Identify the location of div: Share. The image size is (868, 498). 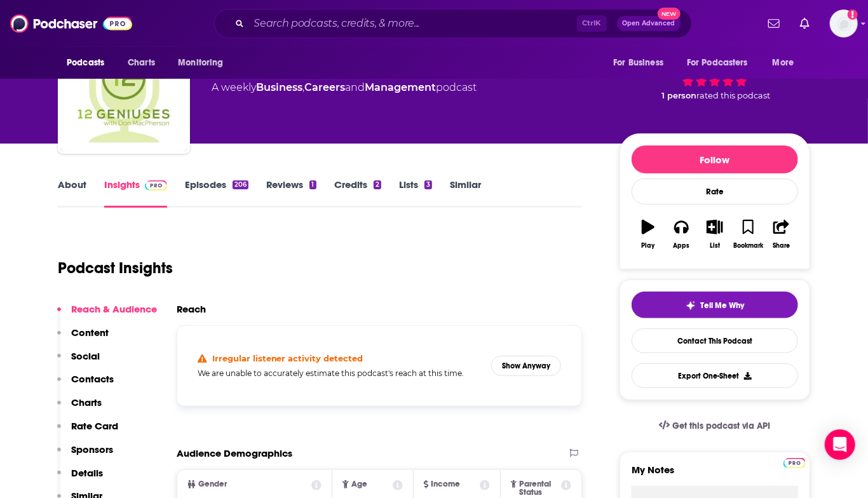
(781, 246).